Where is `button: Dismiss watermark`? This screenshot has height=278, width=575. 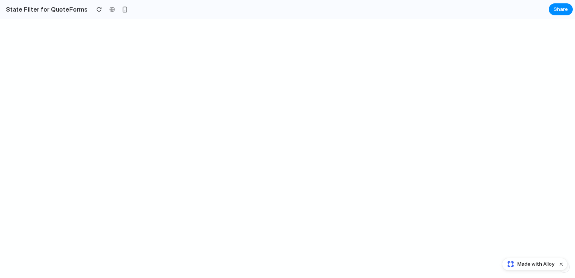 button: Dismiss watermark is located at coordinates (561, 264).